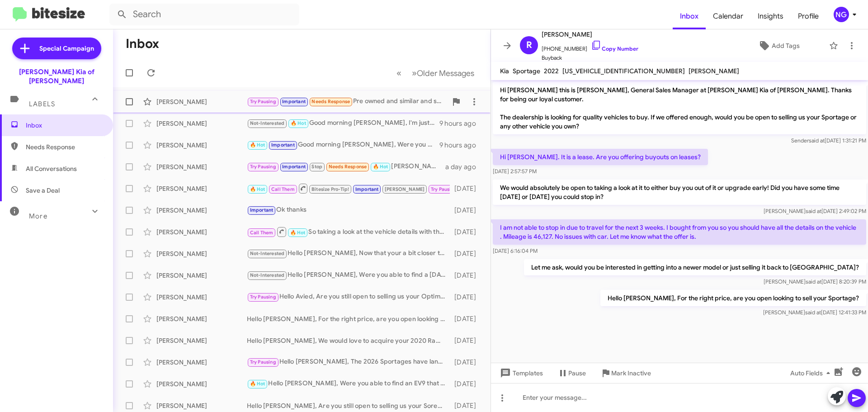 The height and width of the screenshot is (412, 868). Describe the element at coordinates (526, 71) in the screenshot. I see `span: Sportage` at that location.